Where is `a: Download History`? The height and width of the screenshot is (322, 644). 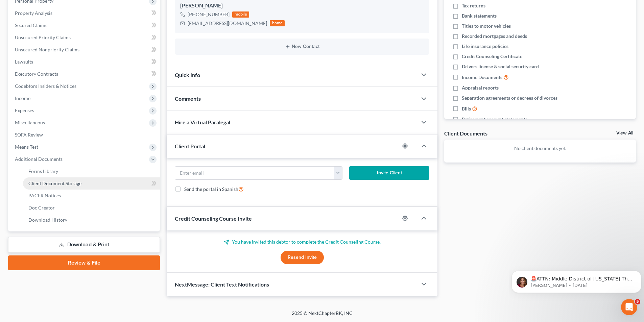
a: Download History is located at coordinates (91, 220).